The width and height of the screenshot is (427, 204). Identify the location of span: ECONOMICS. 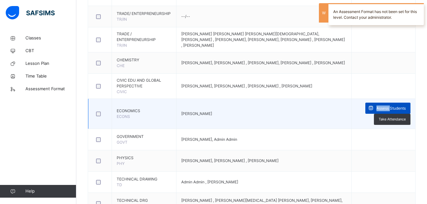
(144, 111).